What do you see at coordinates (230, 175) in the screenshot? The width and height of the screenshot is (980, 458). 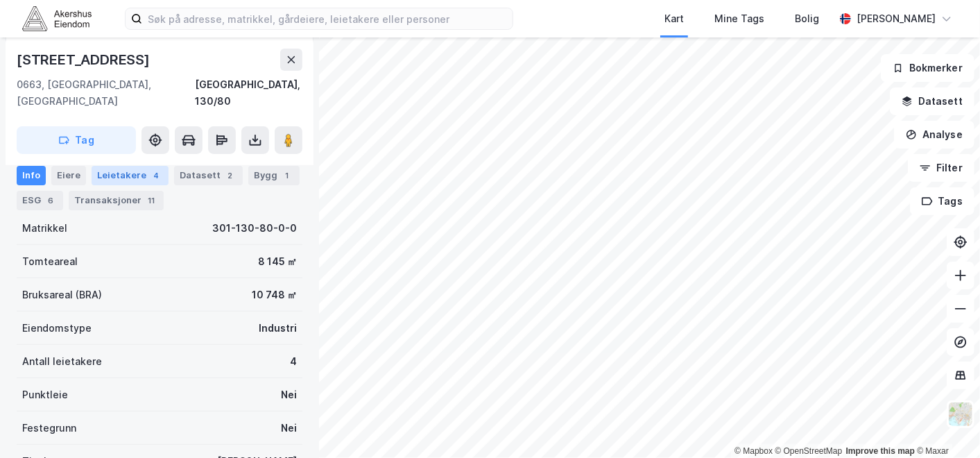 I see `div: 2` at bounding box center [230, 175].